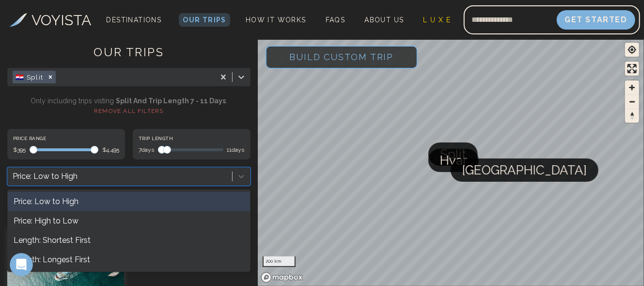 The height and width of the screenshot is (286, 644). Describe the element at coordinates (510, 20) in the screenshot. I see `input: Email address` at that location.